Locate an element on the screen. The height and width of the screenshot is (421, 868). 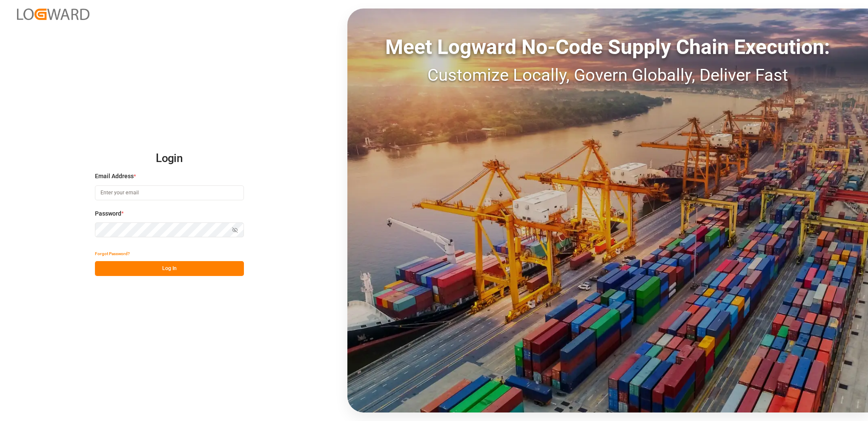
button: Forgot Password? is located at coordinates (112, 253).